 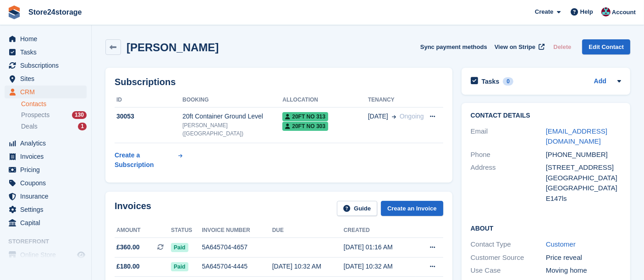 I want to click on span: Analytics, so click(x=48, y=143).